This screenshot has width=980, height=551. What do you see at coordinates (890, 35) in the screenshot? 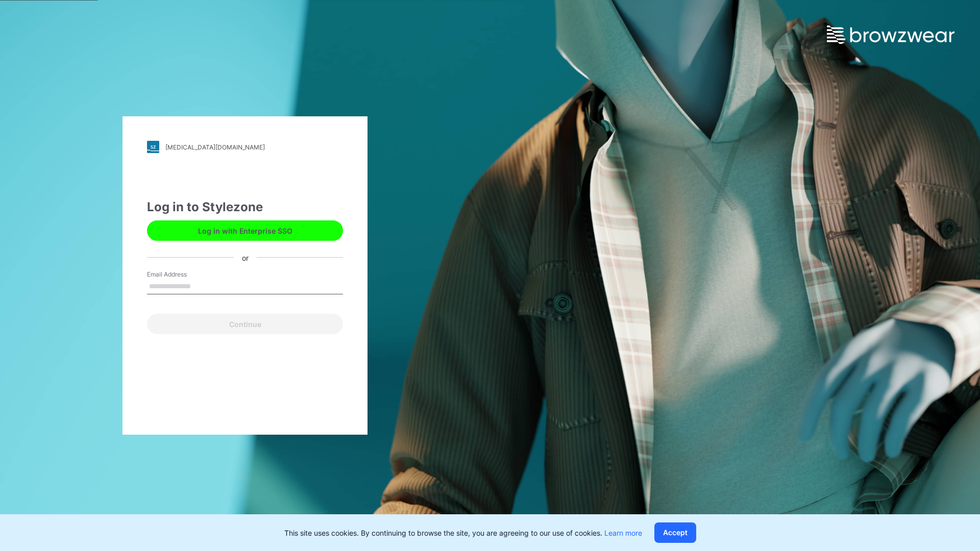
I see `img: browzwear-logo.e42bd6dac1945053ebaf764b6aa21510.svg` at bounding box center [890, 35].